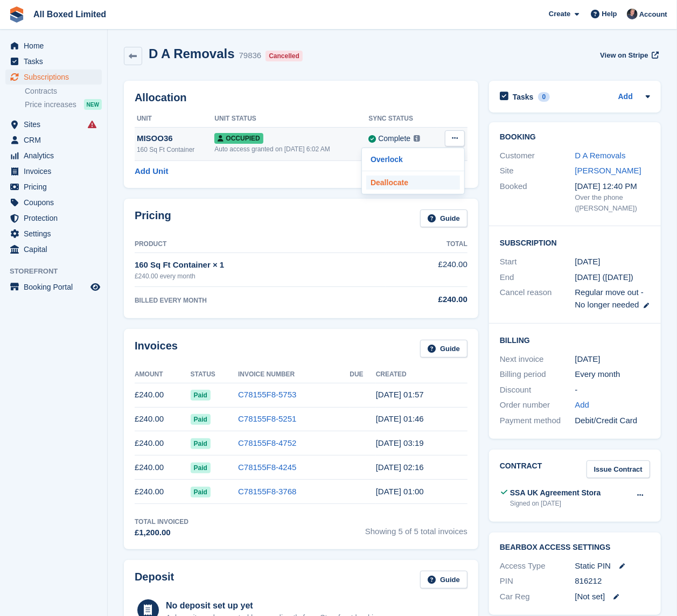  What do you see at coordinates (93, 104) in the screenshot?
I see `div: NEW` at bounding box center [93, 104].